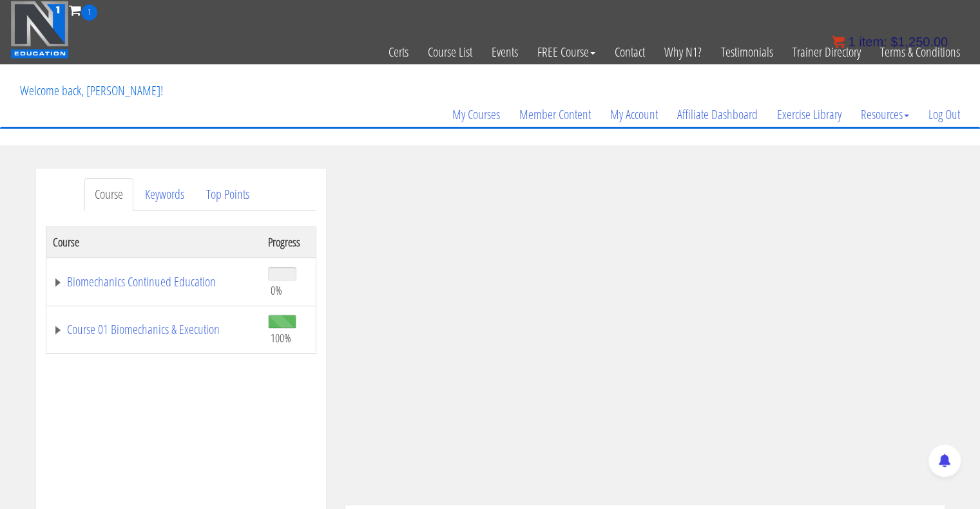 This screenshot has width=980, height=509. Describe the element at coordinates (634, 115) in the screenshot. I see `a: My Account` at that location.